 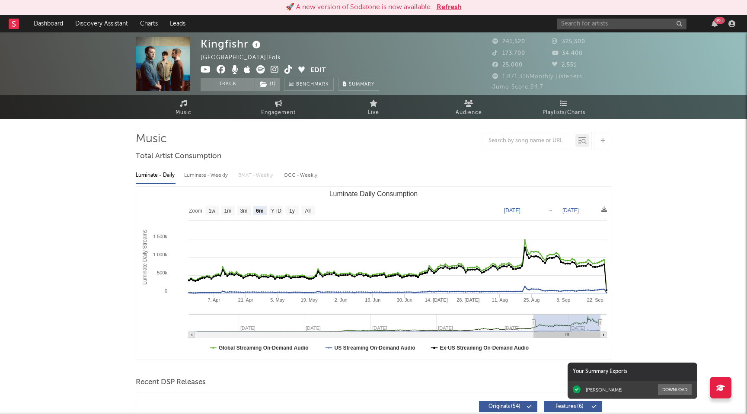 I want to click on span: 173,700, so click(x=509, y=53).